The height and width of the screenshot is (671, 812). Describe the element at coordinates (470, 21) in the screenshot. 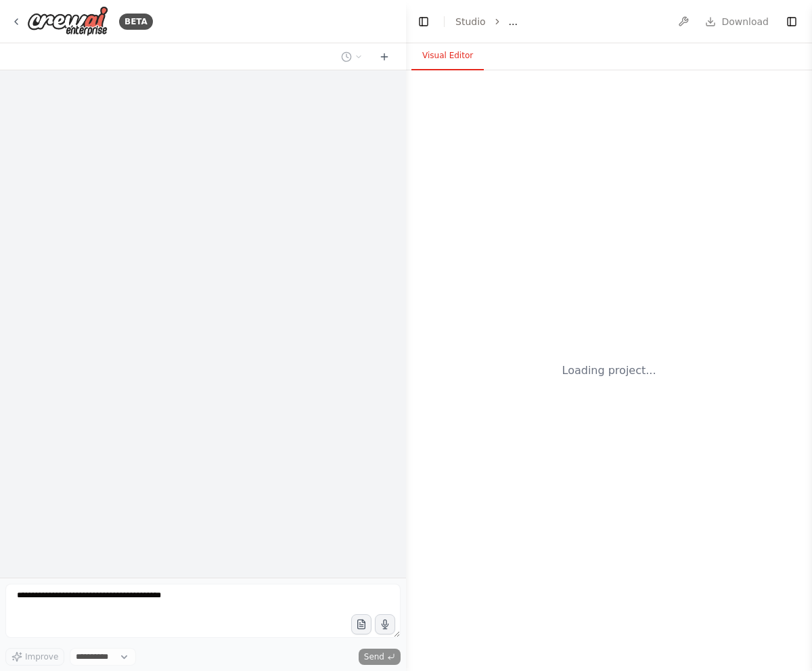

I see `a: Studio` at that location.